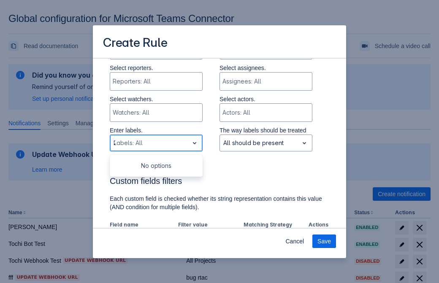  What do you see at coordinates (219, 143) in the screenshot?
I see `div: Scrollable content` at bounding box center [219, 143].